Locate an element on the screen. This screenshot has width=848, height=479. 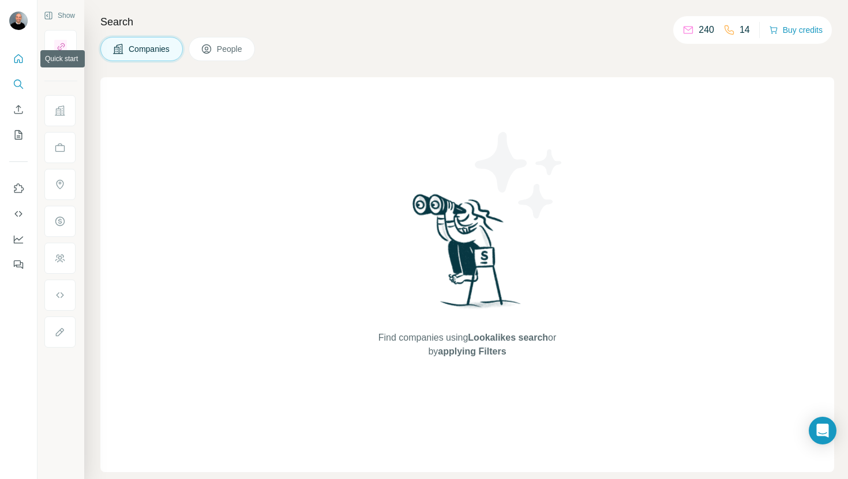
span: Find companies using or by is located at coordinates (467, 345).